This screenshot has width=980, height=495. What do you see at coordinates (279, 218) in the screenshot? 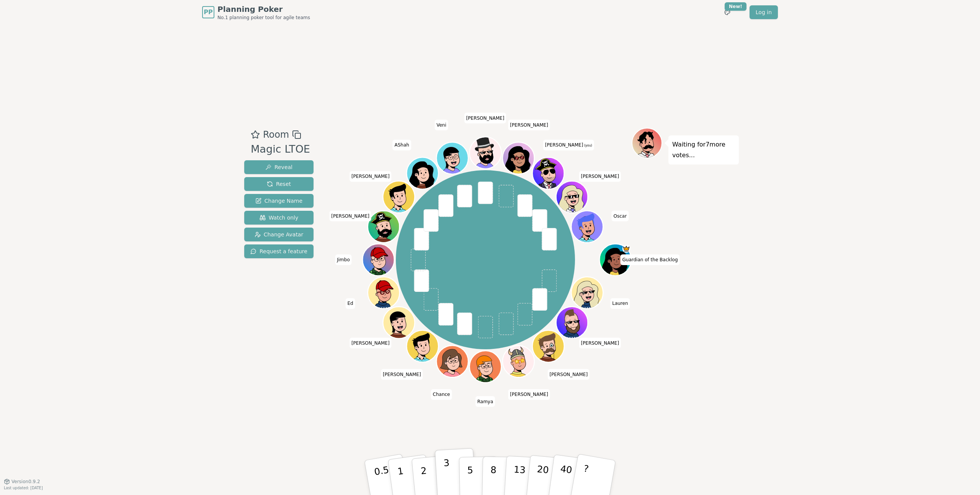
I see `button: Watch only` at bounding box center [279, 218].